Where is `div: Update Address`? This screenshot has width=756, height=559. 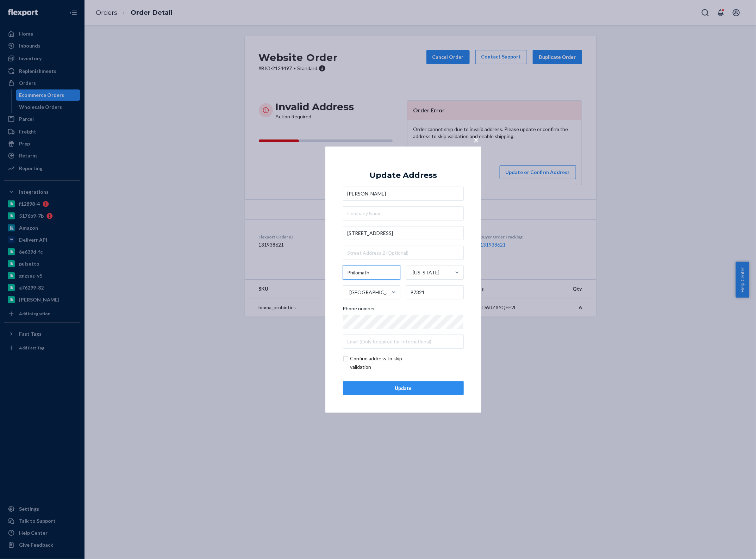 div: Update Address is located at coordinates (403, 175).